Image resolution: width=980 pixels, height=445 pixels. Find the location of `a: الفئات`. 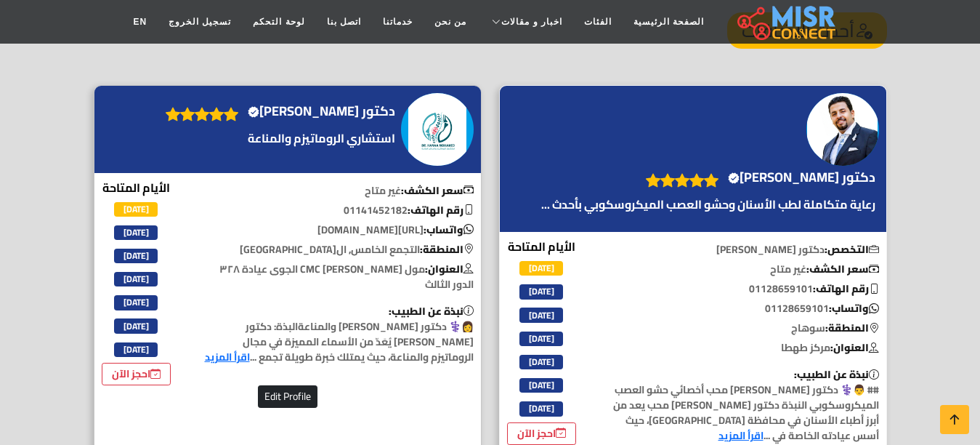

a: الفئات is located at coordinates (598, 22).